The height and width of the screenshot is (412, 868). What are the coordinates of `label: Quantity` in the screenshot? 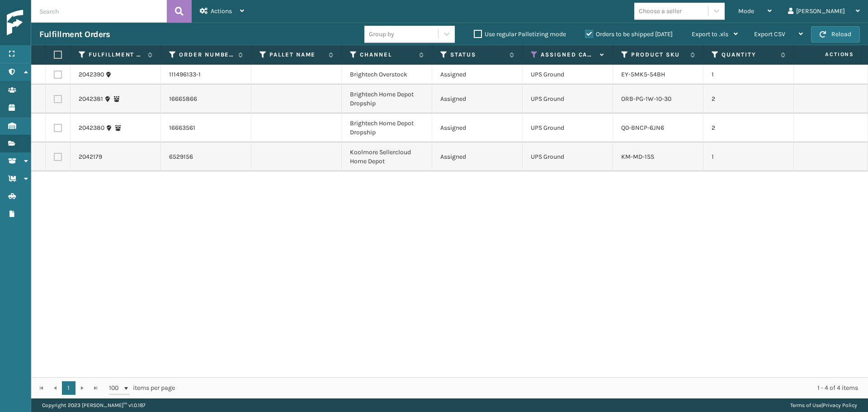 It's located at (749, 55).